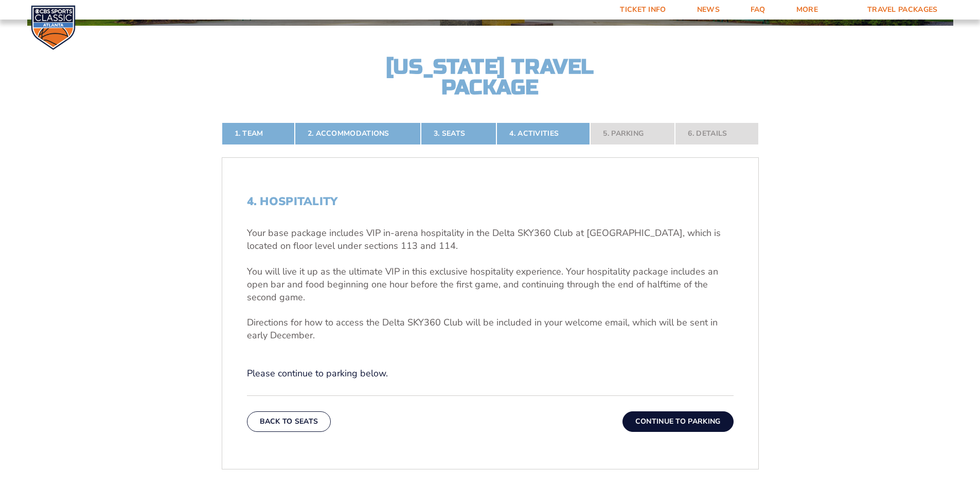 The image size is (980, 490). Describe the element at coordinates (53, 27) in the screenshot. I see `img: CBS Sports Classic` at that location.